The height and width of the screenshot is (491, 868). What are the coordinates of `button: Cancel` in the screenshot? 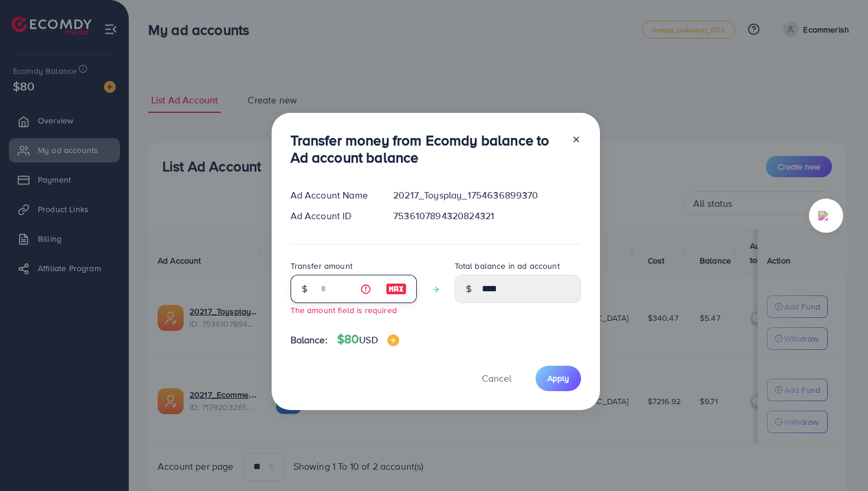 It's located at (497, 378).